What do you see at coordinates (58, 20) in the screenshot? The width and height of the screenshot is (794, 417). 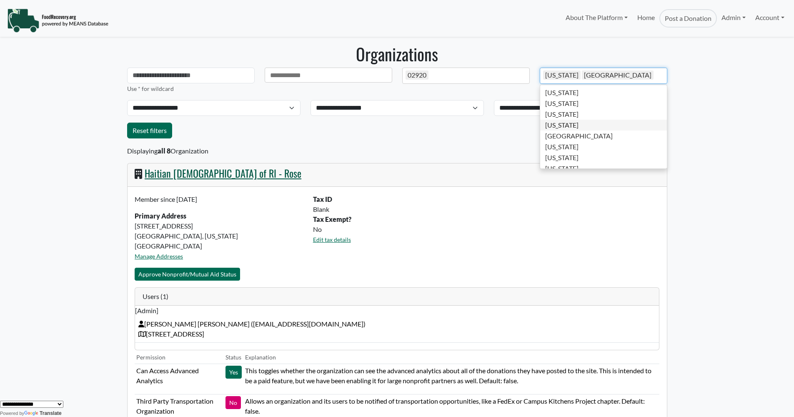 I see `img: NavigationLogo_FoodRecovery-91c16205cd0af1ed486a0f1a7774a6544ea792ac00100771e7dd3ec7c0e58e41.png` at bounding box center [58, 20].